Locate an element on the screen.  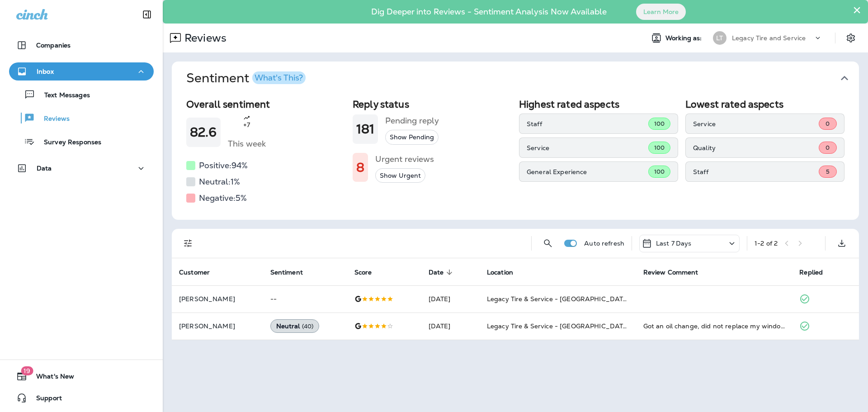
span: Support is located at coordinates (44, 399).